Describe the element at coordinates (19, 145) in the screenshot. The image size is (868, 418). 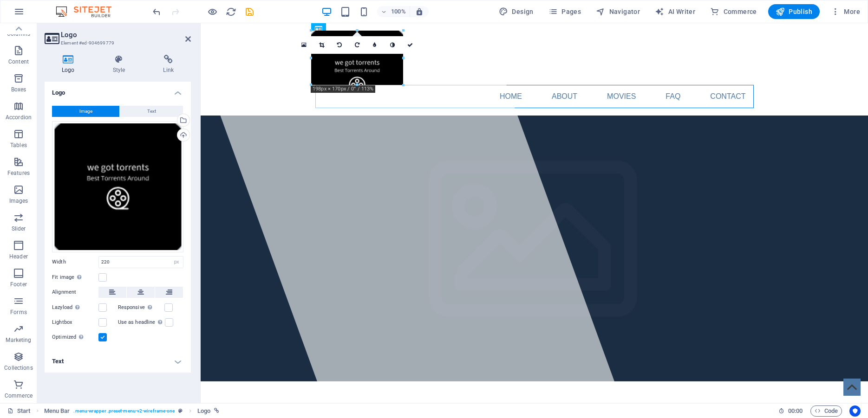
I see `p: Tables` at that location.